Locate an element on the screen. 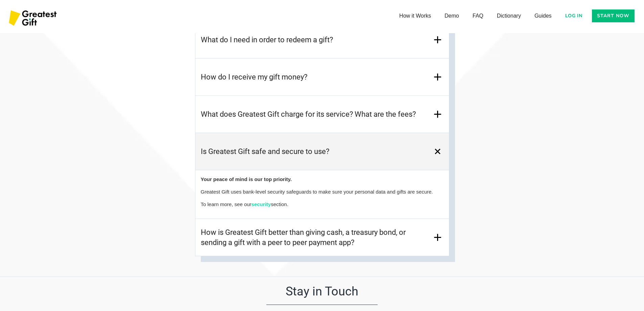 This screenshot has width=644, height=311. p: To learn more, see our section. is located at coordinates (322, 204).